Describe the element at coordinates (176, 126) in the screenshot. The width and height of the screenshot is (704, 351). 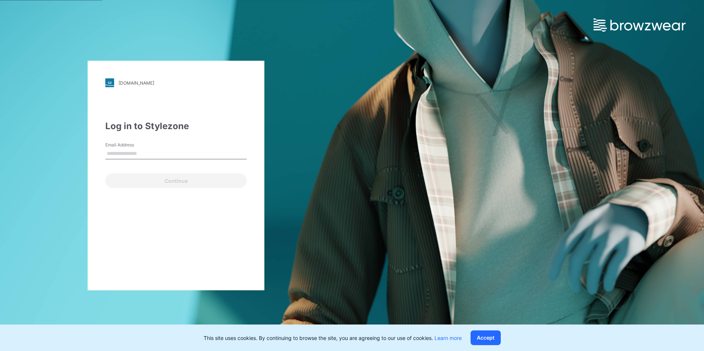
I see `div: Log in to Stylezone` at that location.